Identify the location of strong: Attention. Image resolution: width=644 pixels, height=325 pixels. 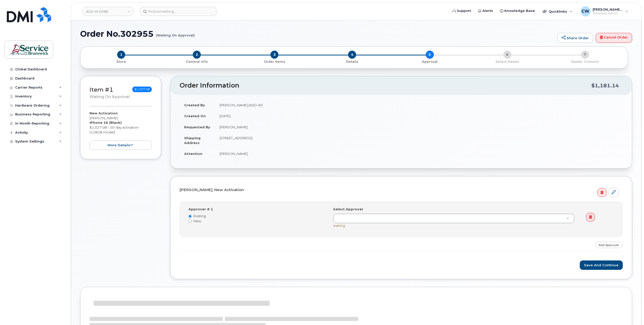
(194, 153).